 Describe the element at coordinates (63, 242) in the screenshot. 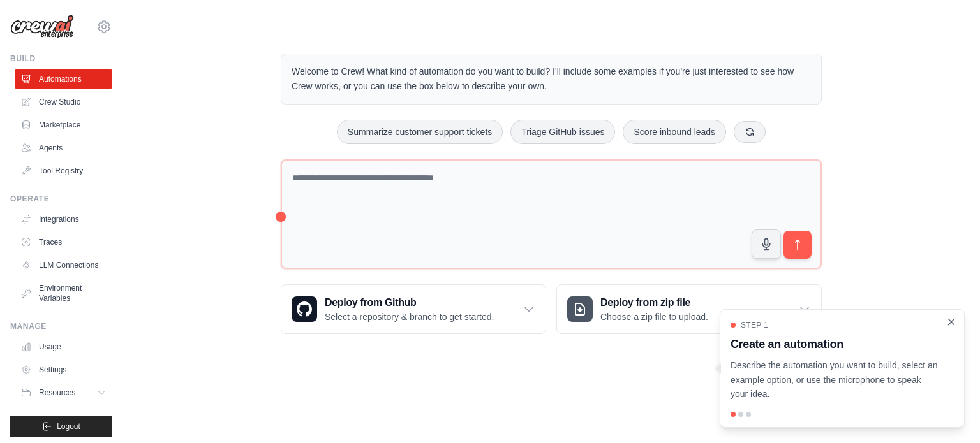

I see `a: Traces` at that location.